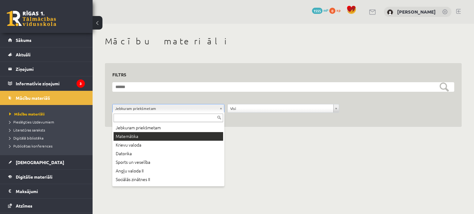 The image size is (474, 214). Describe the element at coordinates (168, 171) in the screenshot. I see `div: Angļu valoda II` at that location.